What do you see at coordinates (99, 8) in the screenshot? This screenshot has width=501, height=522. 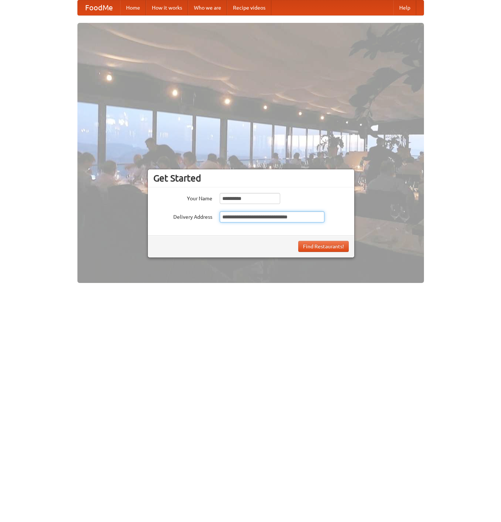 I see `a: FoodMe` at bounding box center [99, 8].